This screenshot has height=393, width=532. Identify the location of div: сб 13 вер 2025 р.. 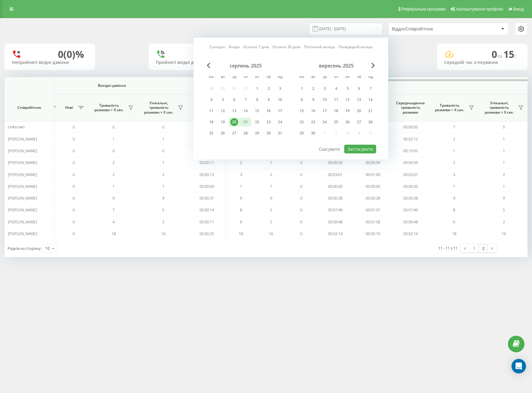
(359, 100).